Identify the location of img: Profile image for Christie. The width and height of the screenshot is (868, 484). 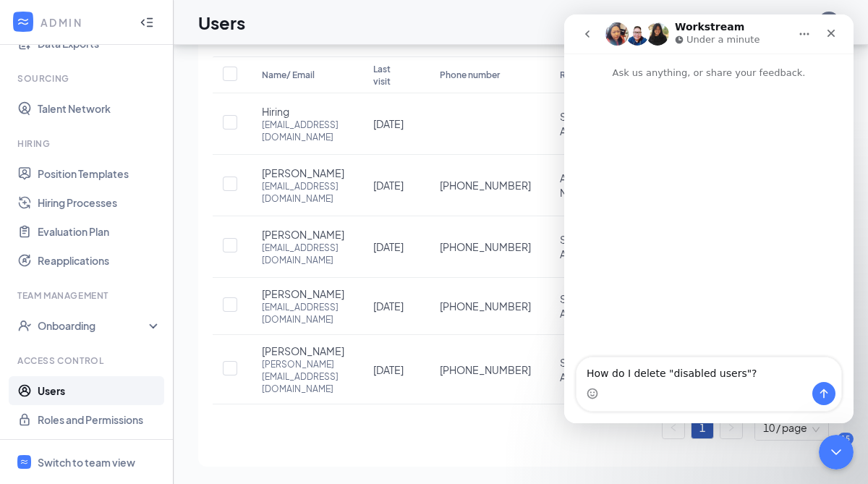
(73, 19).